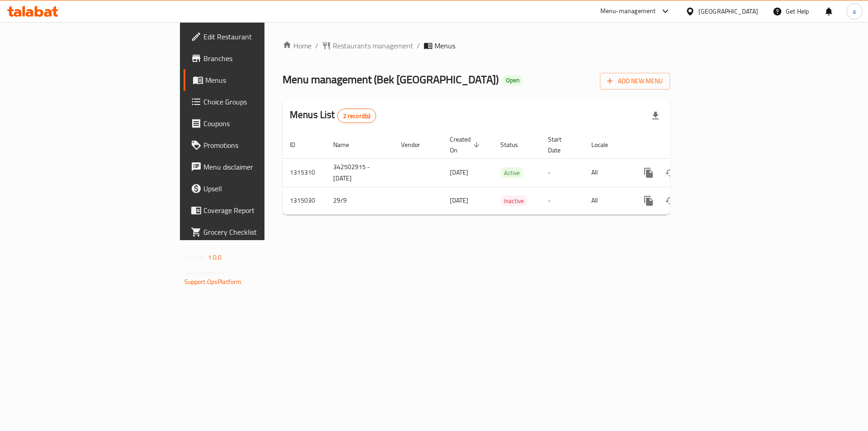  Describe the element at coordinates (466, 145) in the screenshot. I see `span: Created On` at that location.